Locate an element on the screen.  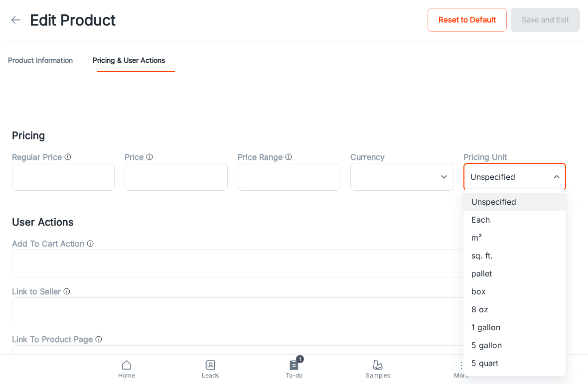
li: 8 oz is located at coordinates (514, 309).